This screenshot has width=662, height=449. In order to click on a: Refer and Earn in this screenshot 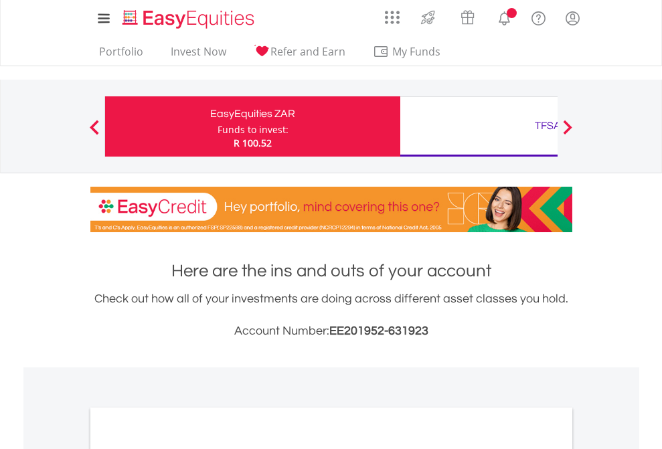, I will do `click(299, 55)`.